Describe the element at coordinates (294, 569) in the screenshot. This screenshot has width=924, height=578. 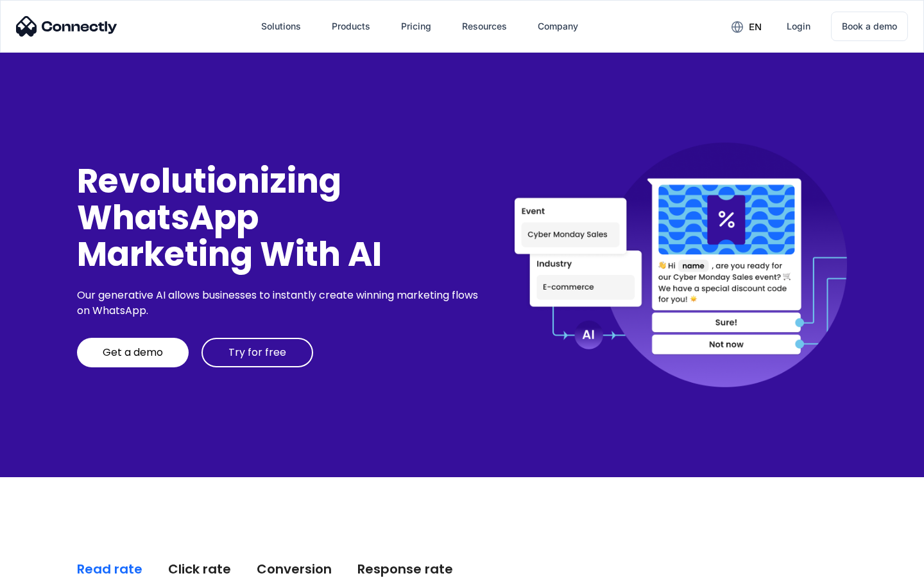
I see `div: Conversion` at that location.